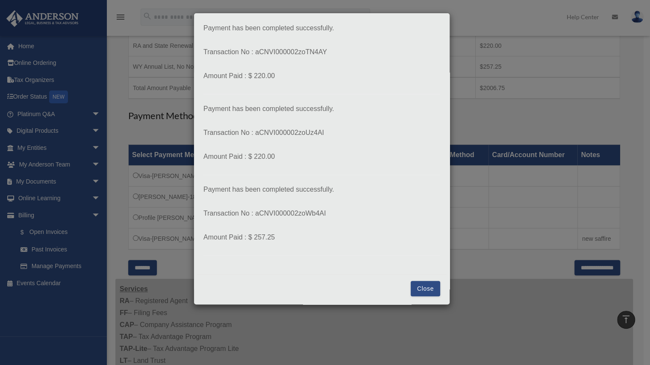 This screenshot has height=365, width=650. What do you see at coordinates (322, 133) in the screenshot?
I see `p: Transaction No : aCNVI000002zoUz4AI` at bounding box center [322, 133].